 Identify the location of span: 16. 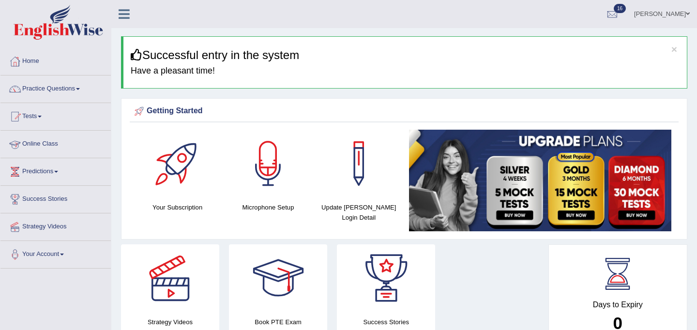
(619, 8).